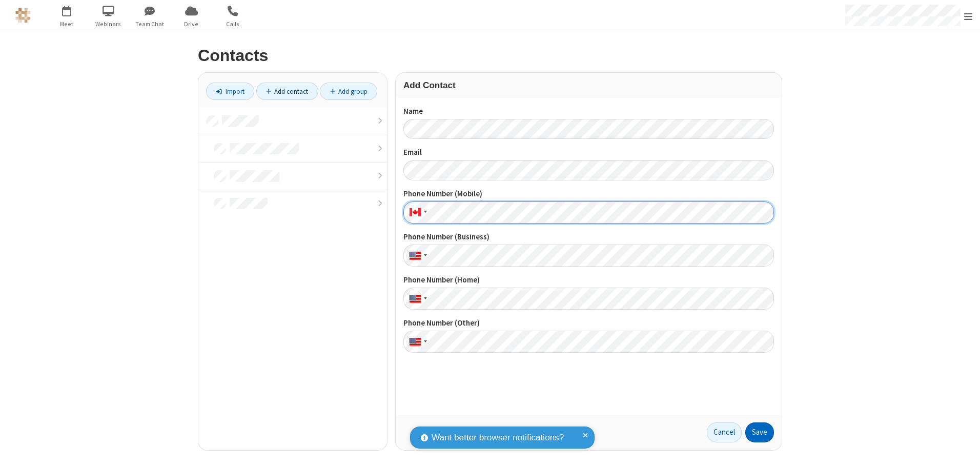  I want to click on h3: Add Contact, so click(588, 85).